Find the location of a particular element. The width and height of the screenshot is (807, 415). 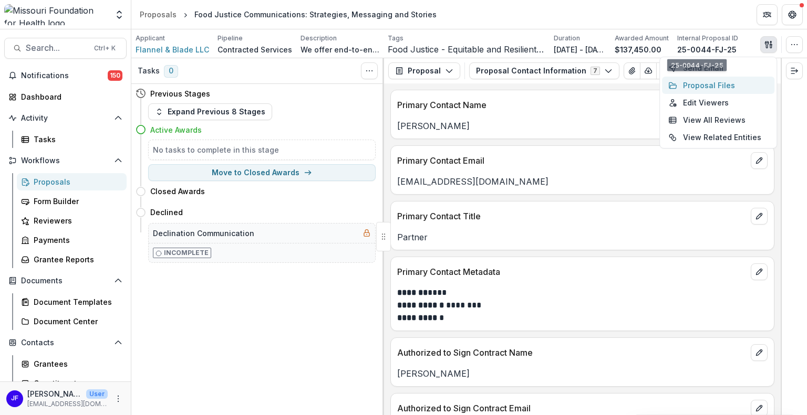

span: Flannel & Blade LLC is located at coordinates (172, 49).